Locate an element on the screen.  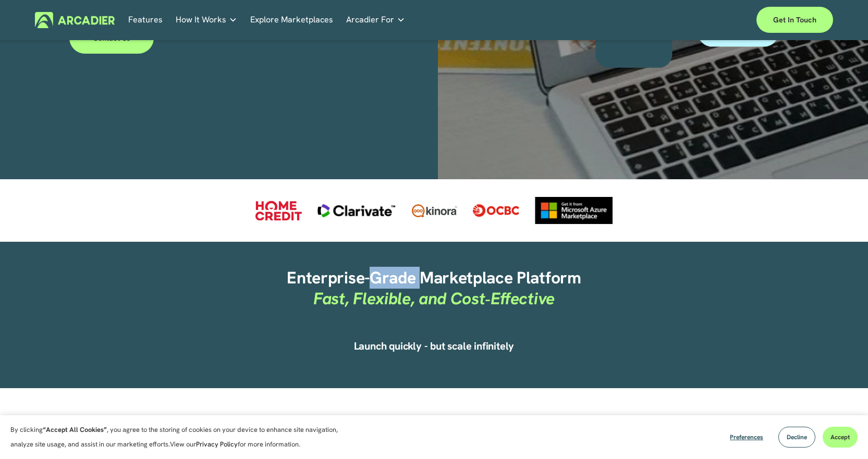
span: How It Works is located at coordinates (201, 20).